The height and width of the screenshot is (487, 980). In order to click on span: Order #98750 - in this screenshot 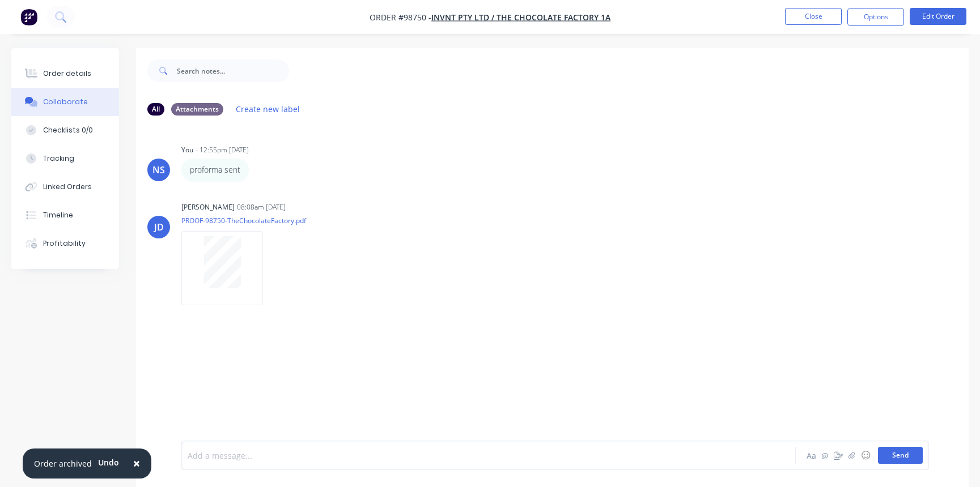, I will do `click(400, 17)`.